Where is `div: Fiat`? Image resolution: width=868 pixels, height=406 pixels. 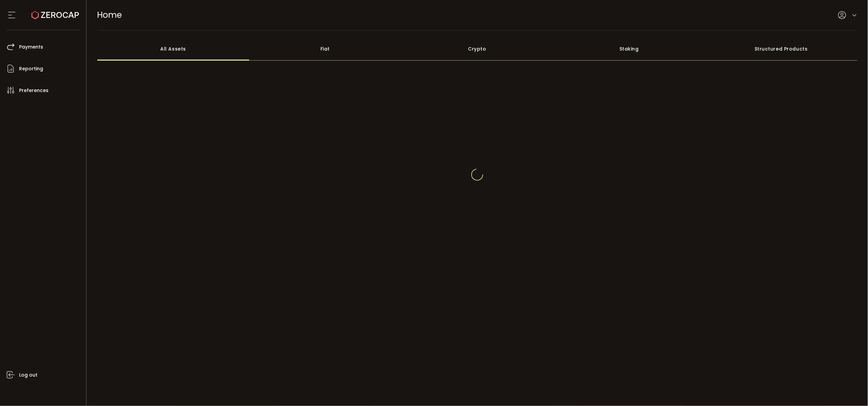
div: Fiat is located at coordinates (325, 49).